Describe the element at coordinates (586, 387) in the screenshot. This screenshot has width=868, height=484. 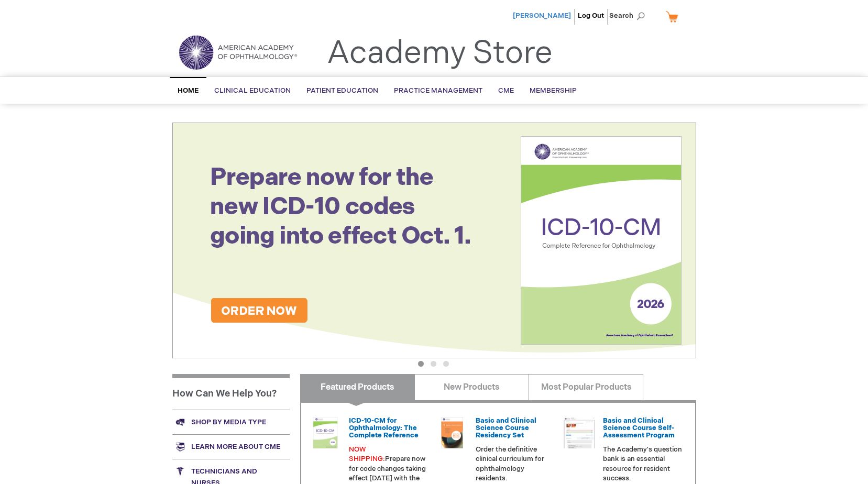
I see `a: Most Popular Products` at that location.